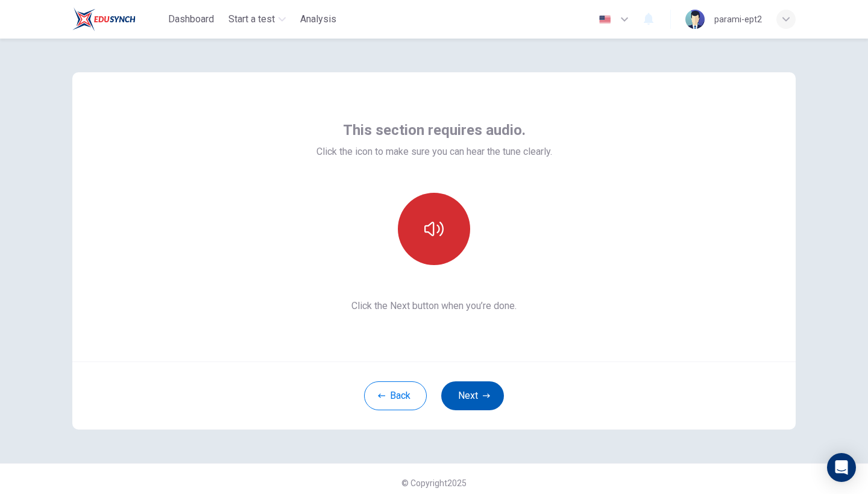 The width and height of the screenshot is (868, 494). What do you see at coordinates (257, 19) in the screenshot?
I see `button: Start a test` at bounding box center [257, 19].